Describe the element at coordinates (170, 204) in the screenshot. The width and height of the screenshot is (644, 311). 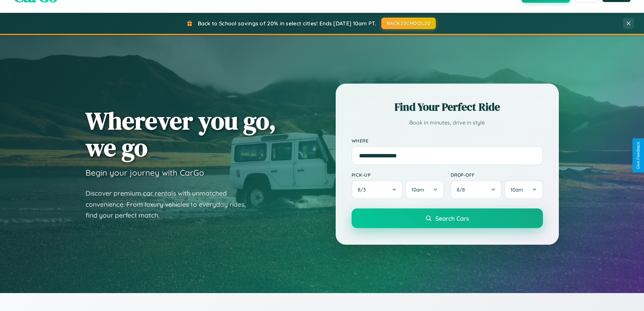
I see `p: Discover premium car rentals with unmatched convenience. From luxury vehicles to everyday rides, ...` at that location.